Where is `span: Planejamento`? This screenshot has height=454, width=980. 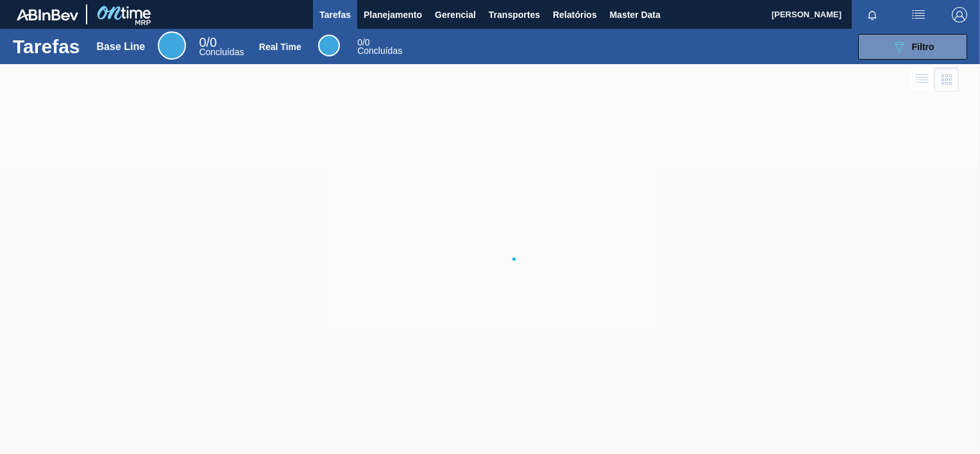 span: Planejamento is located at coordinates (392, 15).